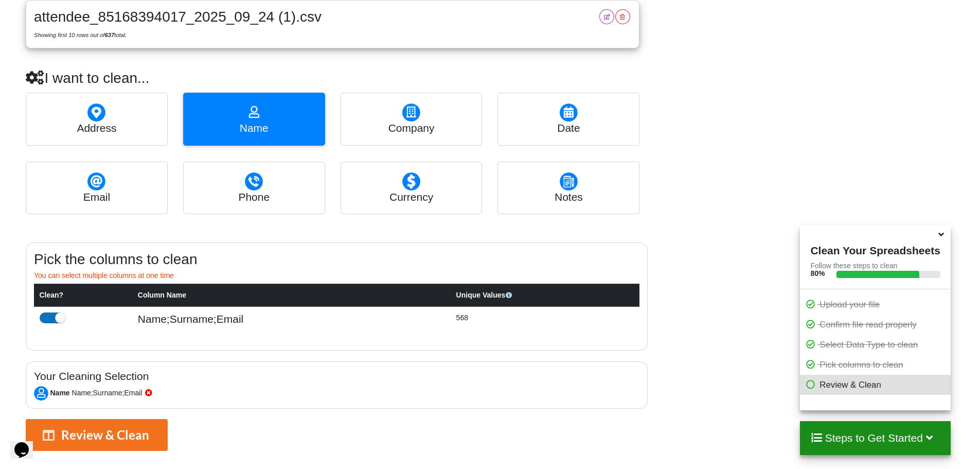 This screenshot has height=469, width=980. Describe the element at coordinates (545, 320) in the screenshot. I see `td: 568` at that location.